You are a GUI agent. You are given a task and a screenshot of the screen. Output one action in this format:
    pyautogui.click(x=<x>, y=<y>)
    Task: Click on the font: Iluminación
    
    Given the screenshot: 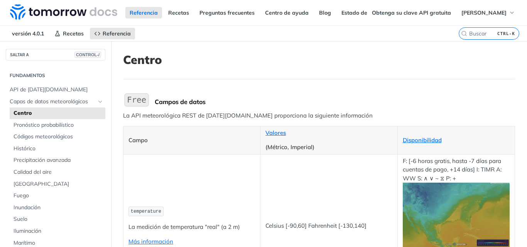 What is the action you would take?
    pyautogui.click(x=27, y=231)
    